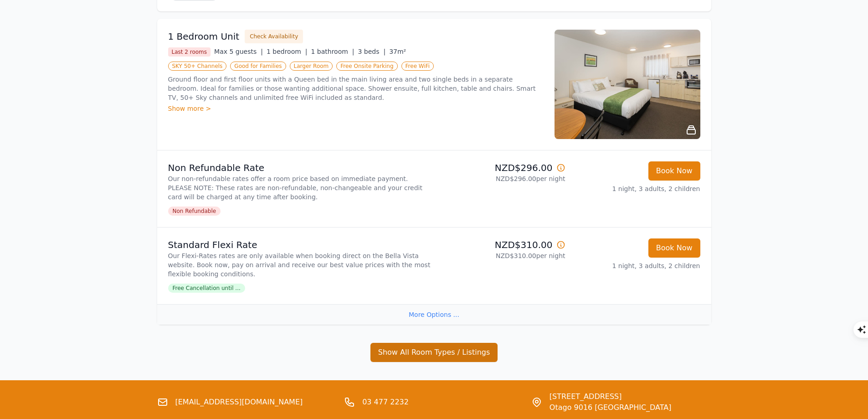 The height and width of the screenshot is (419, 868). What do you see at coordinates (239, 51) in the screenshot?
I see `span: Max 5 guests |` at bounding box center [239, 51].